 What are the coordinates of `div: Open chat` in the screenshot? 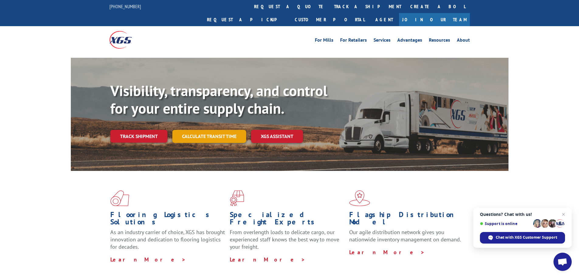 It's located at (563, 262).